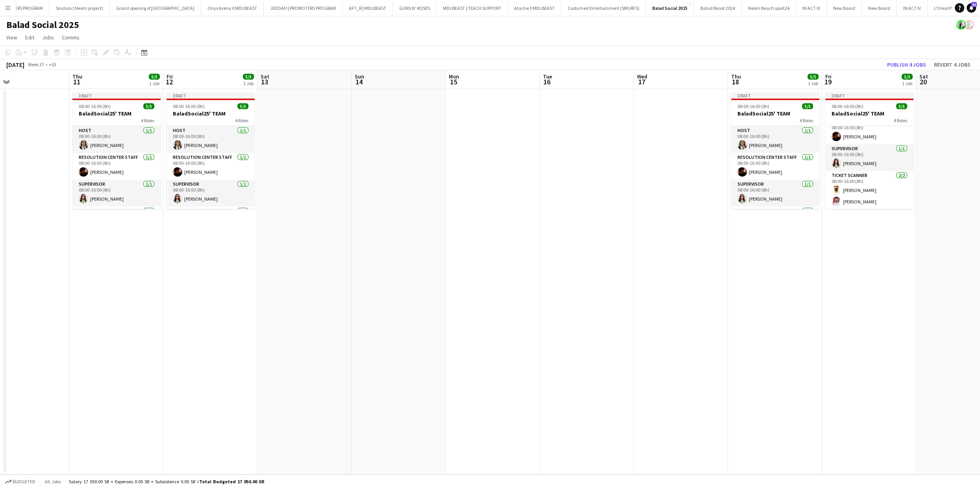  Describe the element at coordinates (30, 37) in the screenshot. I see `span: Edit` at that location.